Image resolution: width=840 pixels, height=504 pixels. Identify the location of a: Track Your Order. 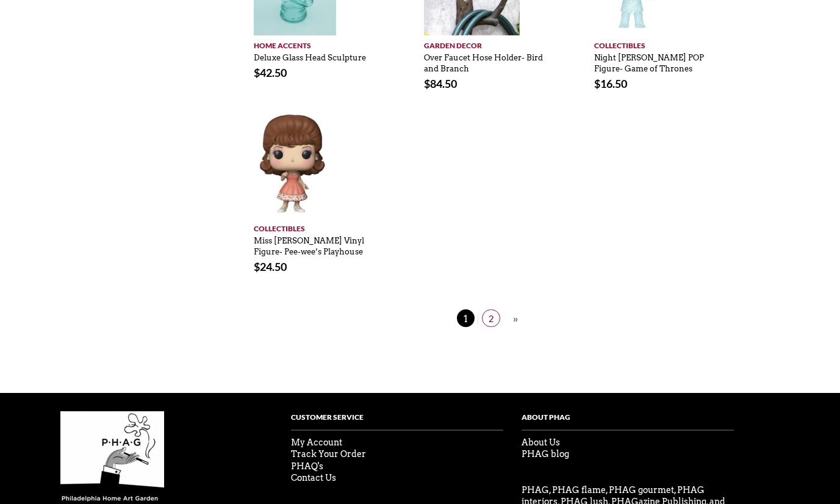
(328, 454).